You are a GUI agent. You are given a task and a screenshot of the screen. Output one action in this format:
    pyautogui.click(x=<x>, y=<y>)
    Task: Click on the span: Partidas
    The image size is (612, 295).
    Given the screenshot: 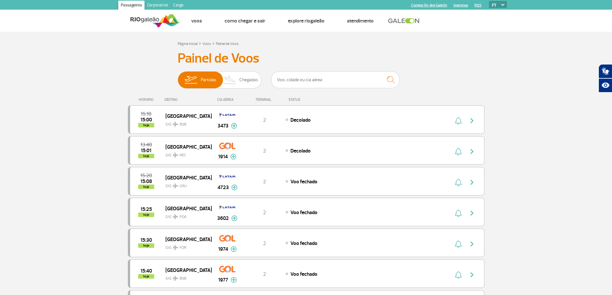 What is the action you would take?
    pyautogui.click(x=208, y=80)
    